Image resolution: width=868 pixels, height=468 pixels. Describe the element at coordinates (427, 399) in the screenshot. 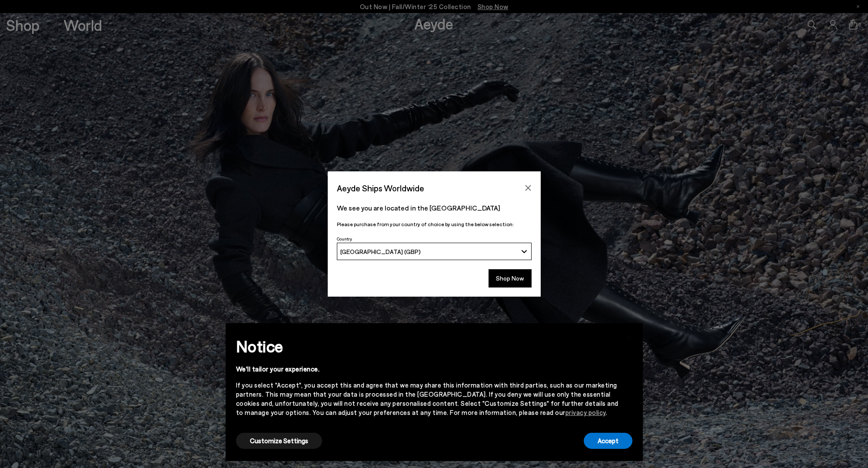

I see `div: If you select "Accept", you accept this and agree that we may share this information with third p...` at that location.